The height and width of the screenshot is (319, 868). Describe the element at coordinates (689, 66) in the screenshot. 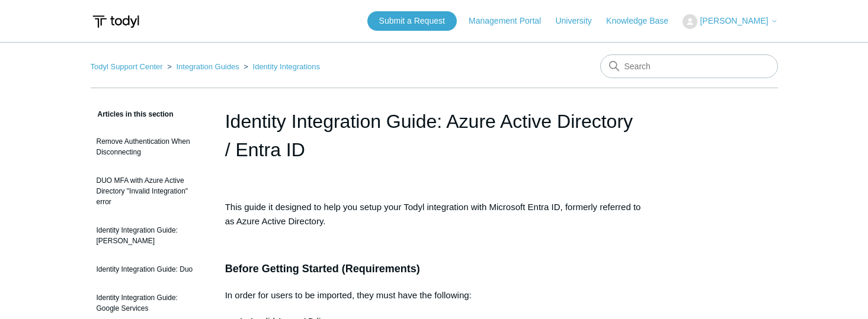

I see `input: Search` at that location.